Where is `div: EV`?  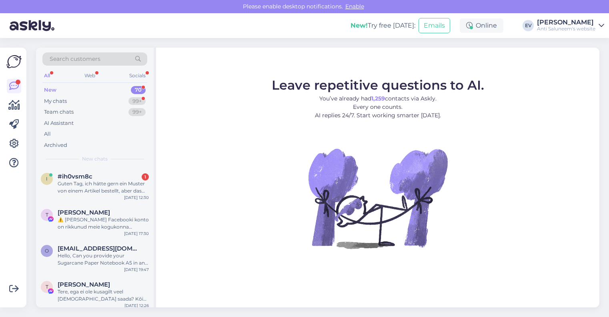 div: EV is located at coordinates (528, 26).